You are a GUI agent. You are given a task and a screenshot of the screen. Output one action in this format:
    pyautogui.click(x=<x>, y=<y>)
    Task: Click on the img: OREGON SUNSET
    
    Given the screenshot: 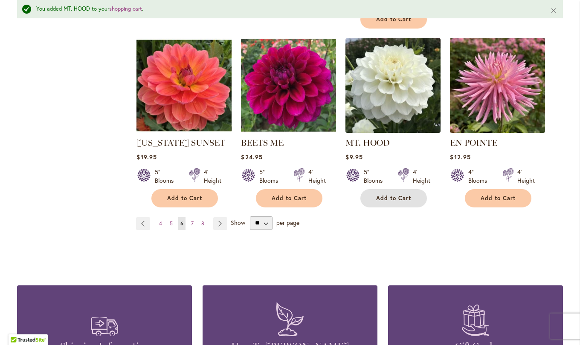 What is the action you would take?
    pyautogui.click(x=184, y=85)
    